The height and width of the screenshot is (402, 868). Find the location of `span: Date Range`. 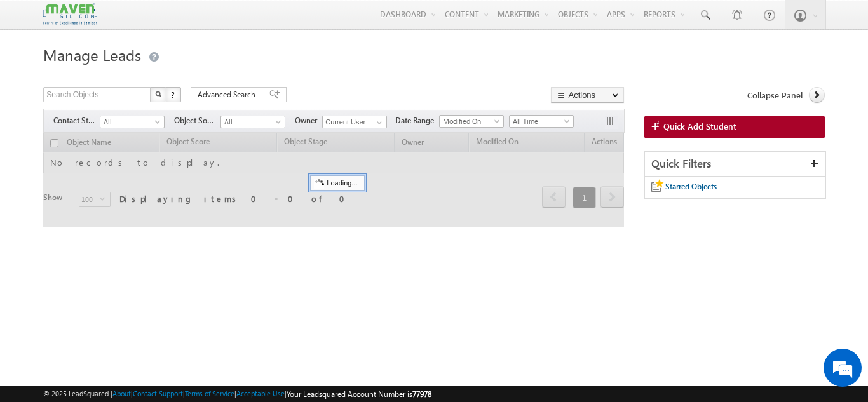

span: Date Range is located at coordinates (417, 121).